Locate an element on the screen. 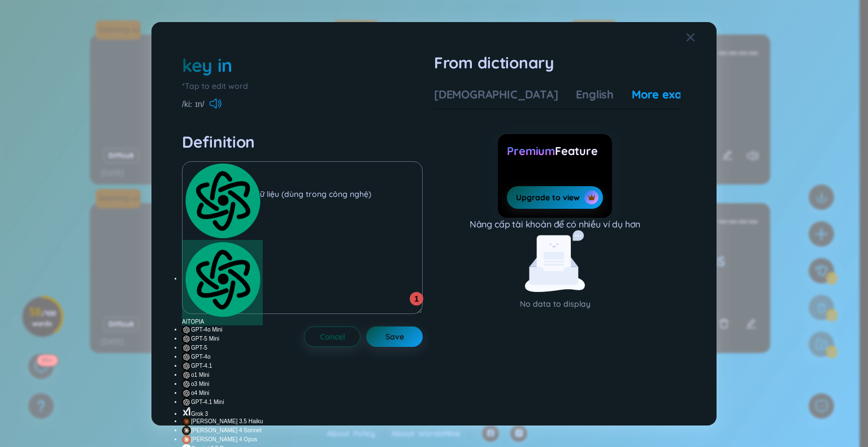  div: GPT-4o Mini is located at coordinates (222, 329).